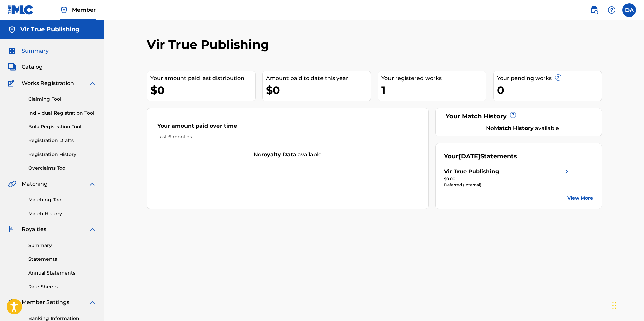 The width and height of the screenshot is (644, 321). I want to click on img: Royalties, so click(12, 229).